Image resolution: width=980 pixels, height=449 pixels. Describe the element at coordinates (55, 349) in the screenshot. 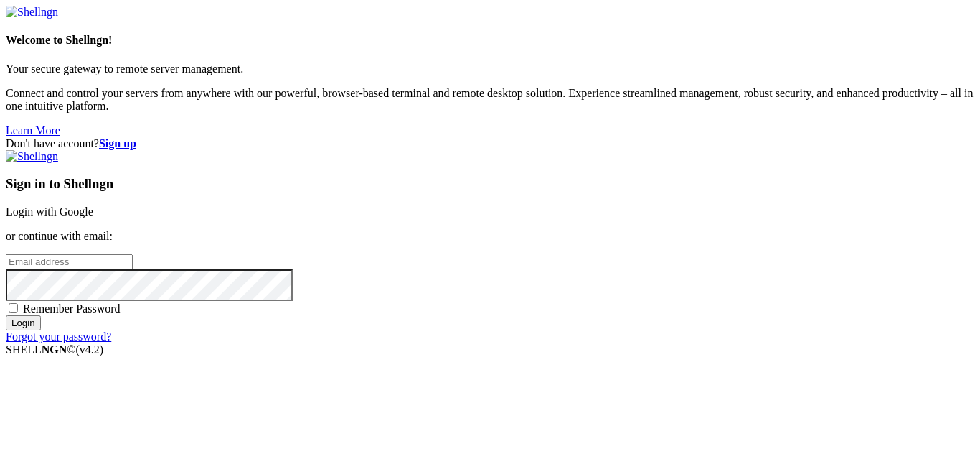

I see `span: SHELL ©` at that location.